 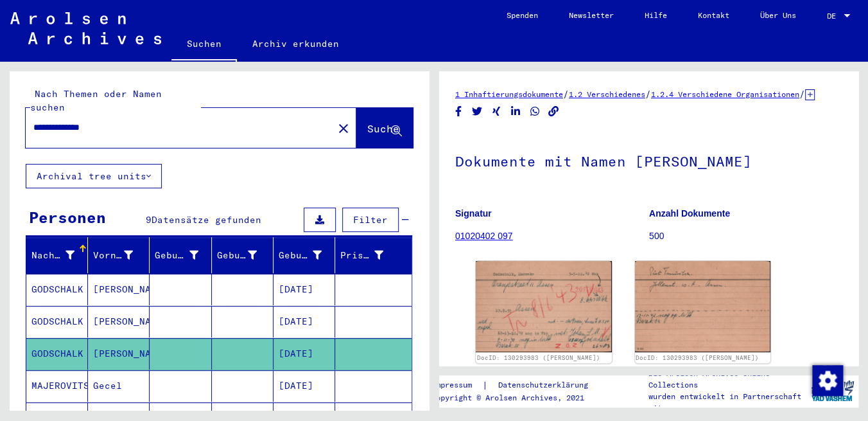 I want to click on img: Zustimmung ändern, so click(x=828, y=381).